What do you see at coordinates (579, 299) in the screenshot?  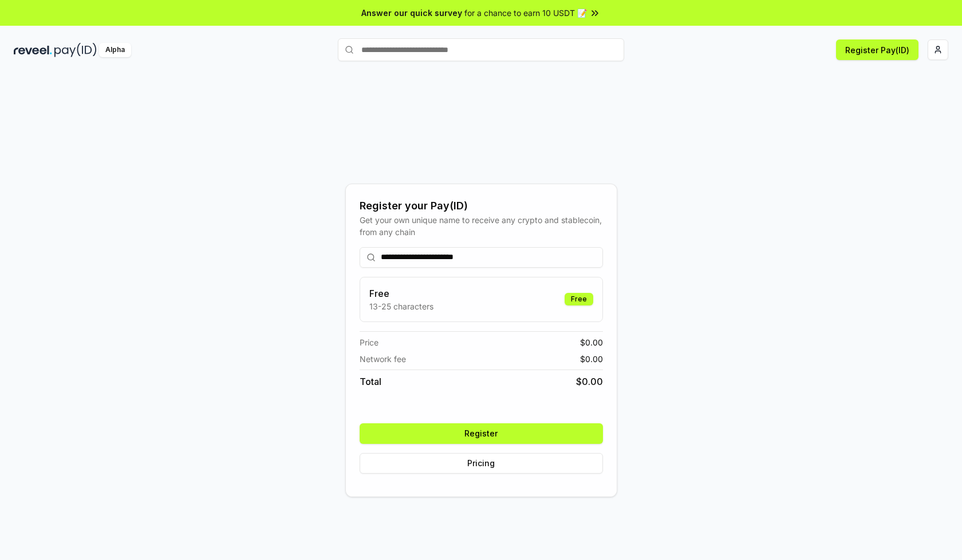 I see `div: Free` at bounding box center [579, 299].